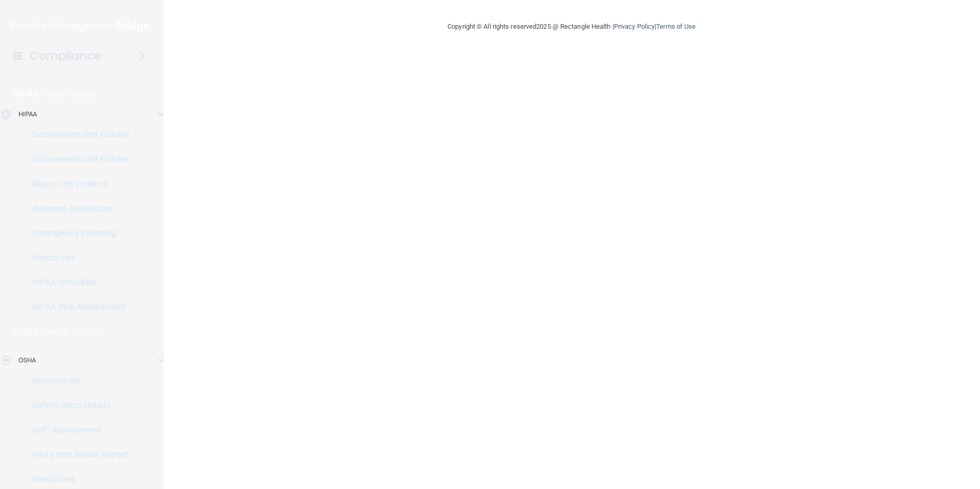 Image resolution: width=980 pixels, height=489 pixels. Describe the element at coordinates (77, 184) in the screenshot. I see `p: Report an Incident` at that location.